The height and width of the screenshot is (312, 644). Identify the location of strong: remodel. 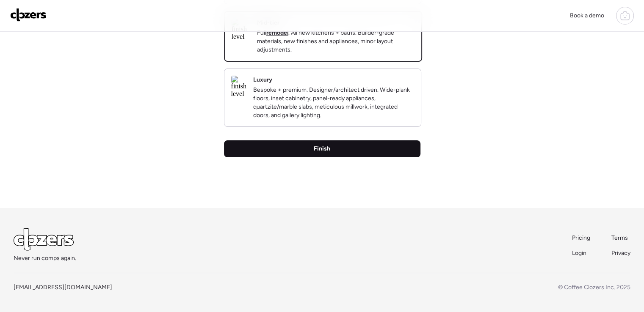
(278, 32).